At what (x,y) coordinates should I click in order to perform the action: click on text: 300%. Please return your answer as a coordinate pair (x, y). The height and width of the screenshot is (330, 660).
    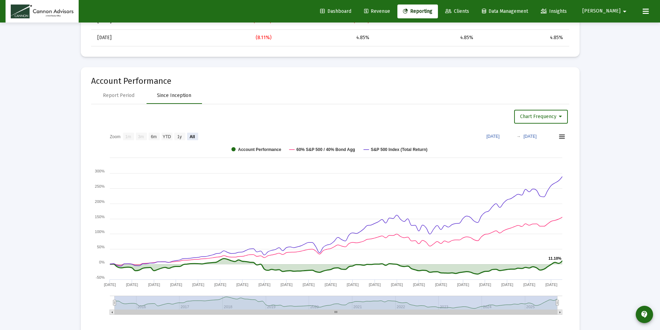
    Looking at the image, I should click on (99, 171).